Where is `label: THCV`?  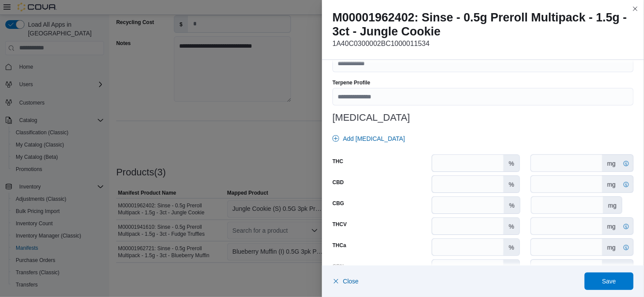 label: THCV is located at coordinates (339, 224).